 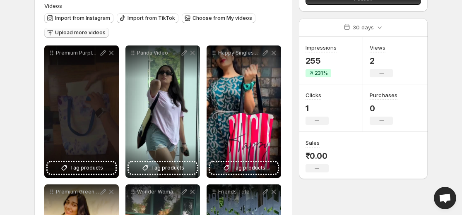 What do you see at coordinates (383, 95) in the screenshot?
I see `h3: Purchases` at bounding box center [383, 95].